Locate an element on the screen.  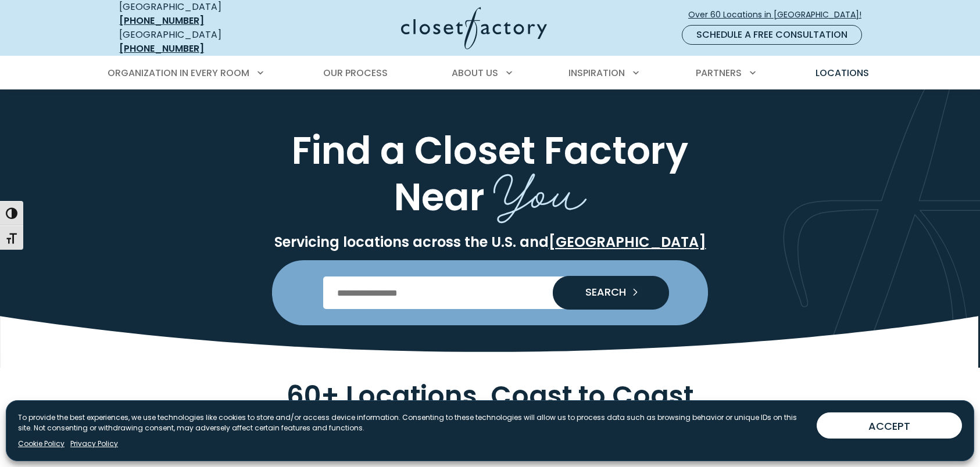
span: Our Process is located at coordinates (355, 73).